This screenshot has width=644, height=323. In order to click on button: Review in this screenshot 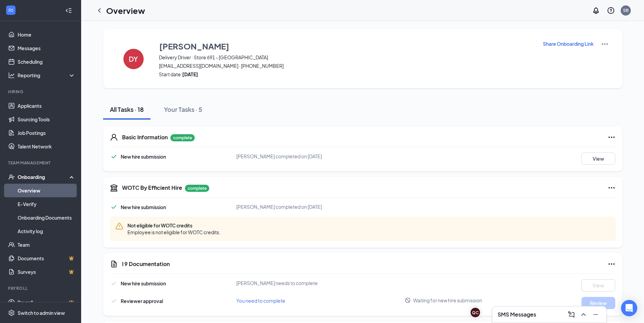, I will do `click(599, 303)`.